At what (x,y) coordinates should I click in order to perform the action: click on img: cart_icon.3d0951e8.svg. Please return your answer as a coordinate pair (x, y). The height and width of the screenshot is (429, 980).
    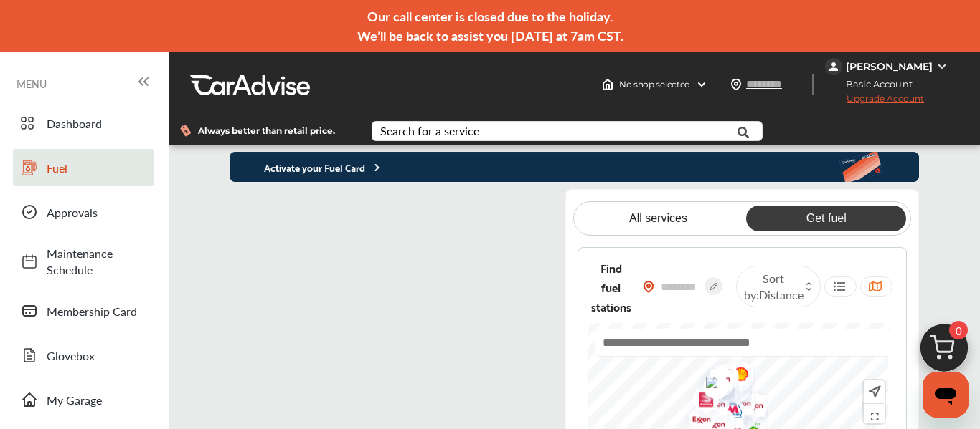
    Looking at the image, I should click on (944, 352).